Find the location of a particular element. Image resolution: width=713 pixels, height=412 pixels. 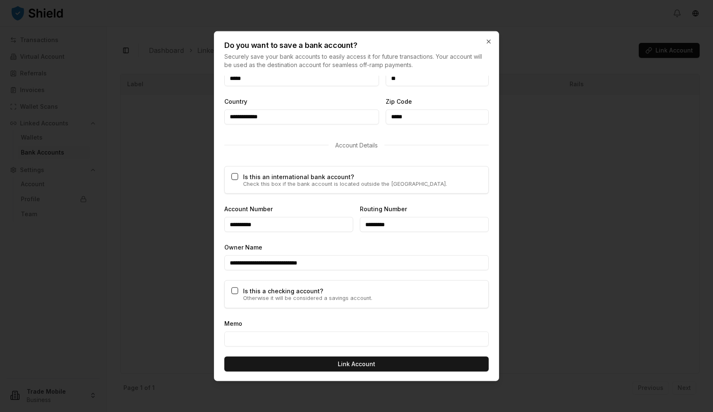

label: Country is located at coordinates (236, 101).